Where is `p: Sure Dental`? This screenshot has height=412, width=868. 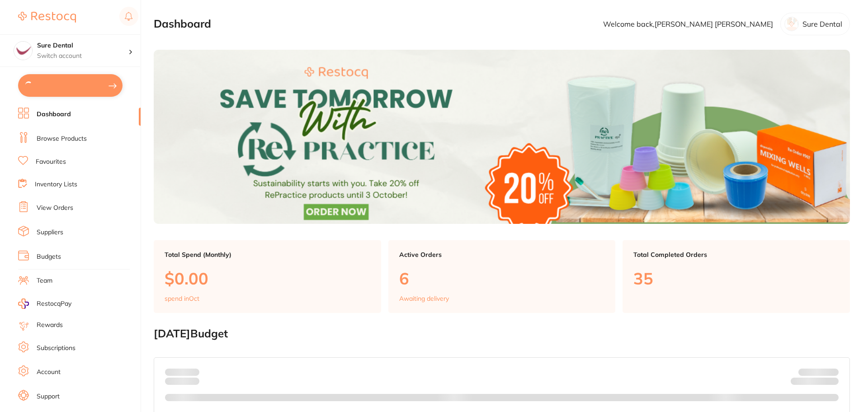 p: Sure Dental is located at coordinates (823, 24).